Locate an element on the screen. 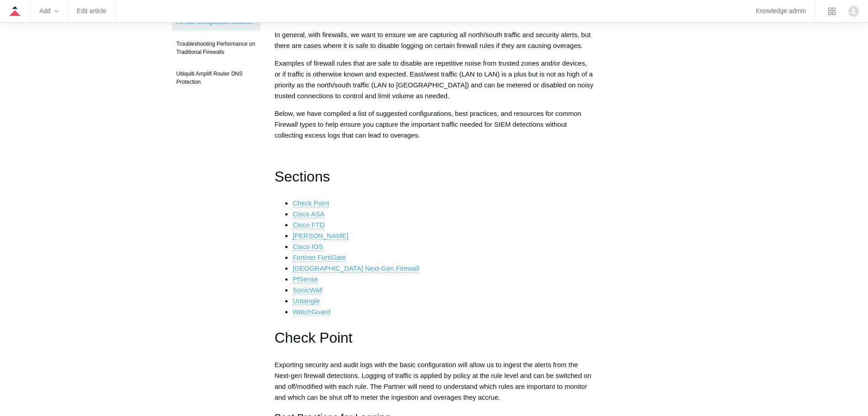  zd-hc-trigger: Add is located at coordinates (49, 11).